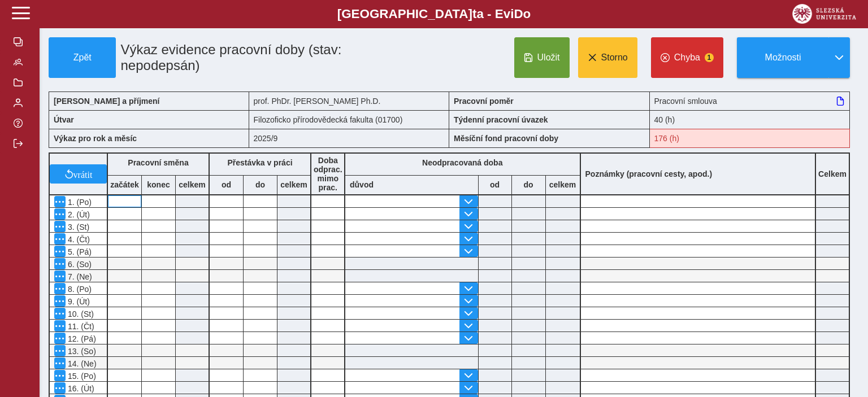  I want to click on b: začátek, so click(124, 185).